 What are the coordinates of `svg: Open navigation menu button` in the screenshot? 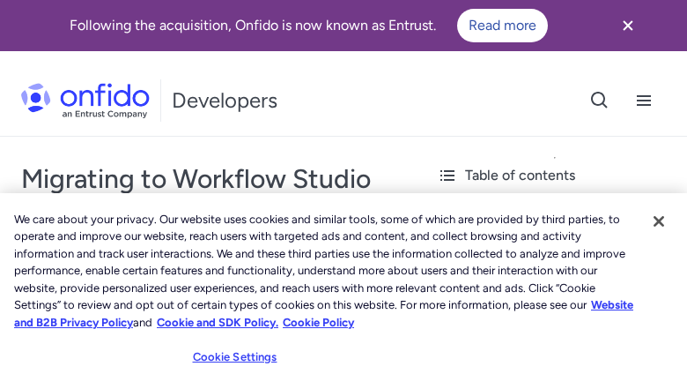 It's located at (644, 100).